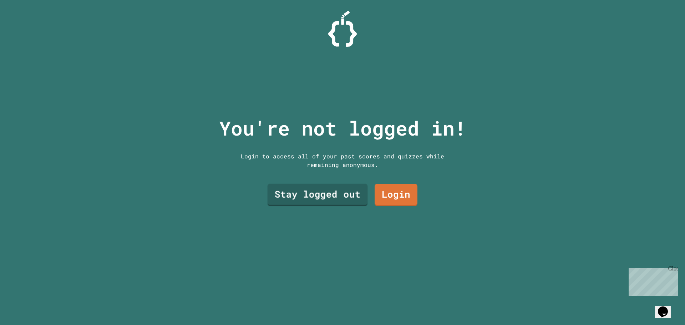 This screenshot has width=685, height=325. I want to click on div: Chat with us now!Close, so click(26, 24).